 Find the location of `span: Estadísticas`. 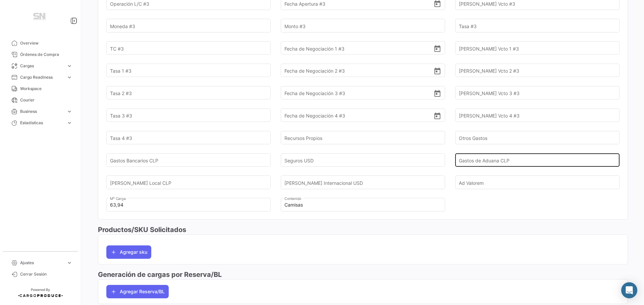

span: Estadísticas is located at coordinates (42, 123).